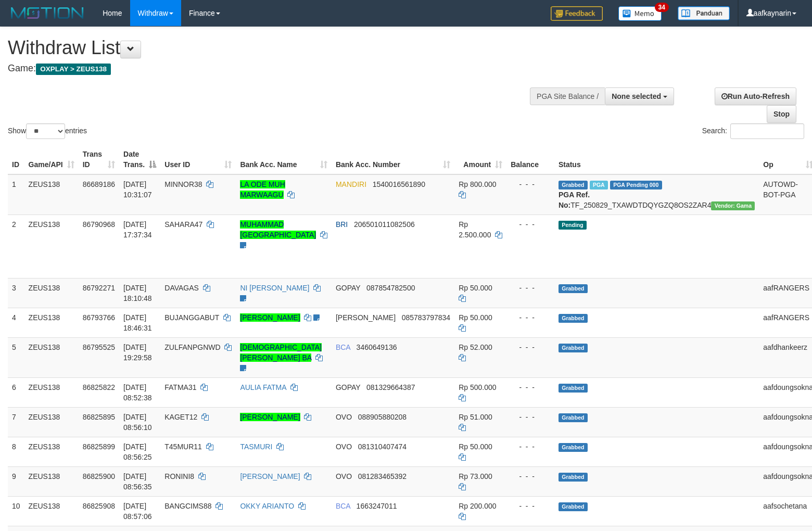  What do you see at coordinates (573, 200) in the screenshot?
I see `b: PGA Ref. No:` at bounding box center [573, 200].